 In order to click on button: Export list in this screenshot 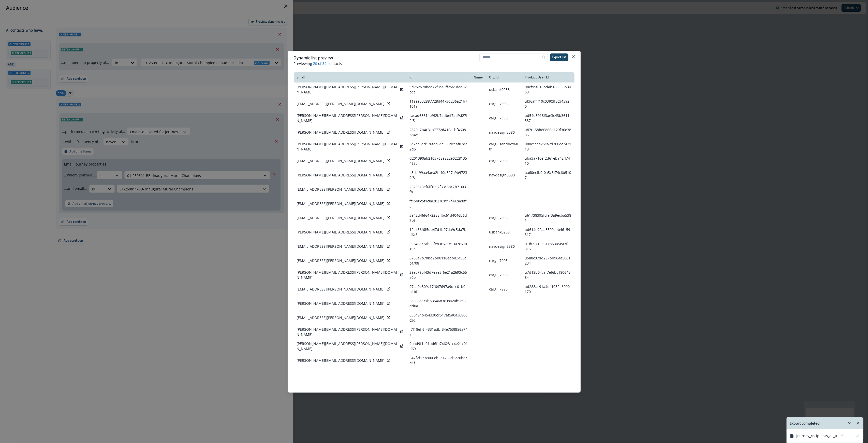, I will do `click(559, 58)`.